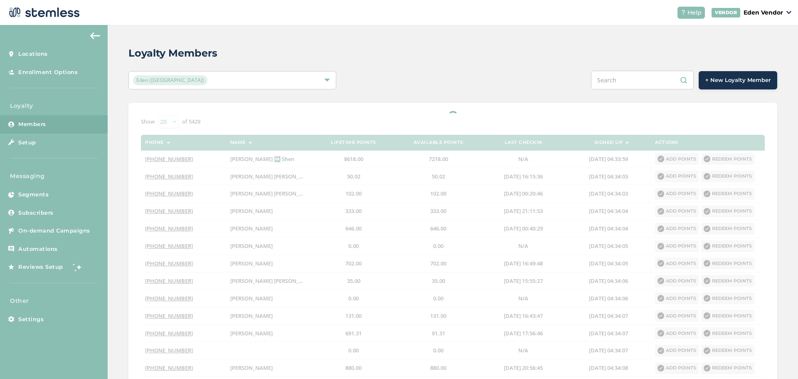  What do you see at coordinates (95, 36) in the screenshot?
I see `img: icon-arrow-back-accent-c549486e.svg` at bounding box center [95, 36].